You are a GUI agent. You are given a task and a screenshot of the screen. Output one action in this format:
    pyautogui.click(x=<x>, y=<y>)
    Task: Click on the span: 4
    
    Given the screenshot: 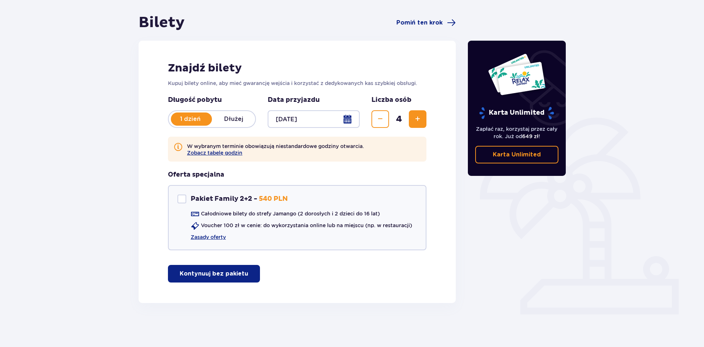 What is the action you would take?
    pyautogui.click(x=399, y=119)
    